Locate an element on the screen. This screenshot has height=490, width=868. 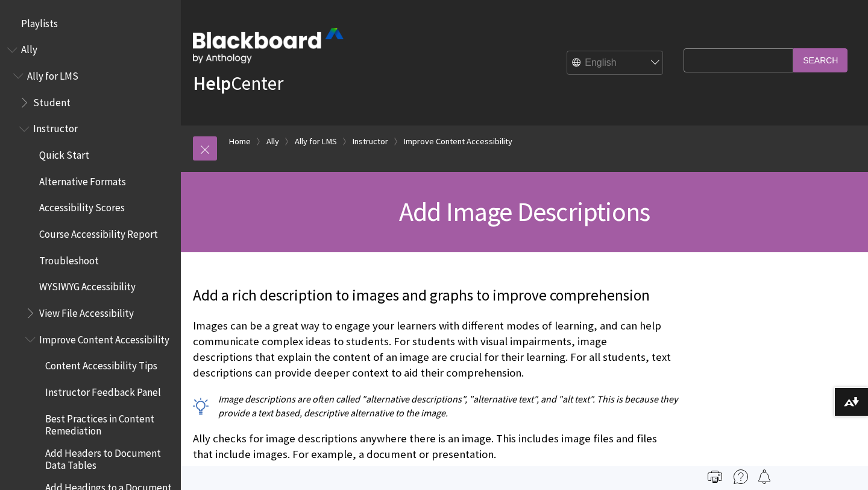
img: Blackboard by Anthology is located at coordinates (269, 46).